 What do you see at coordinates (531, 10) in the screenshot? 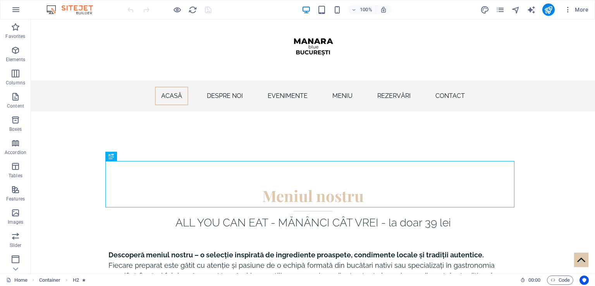
I see `i: AI Writer` at bounding box center [531, 10].